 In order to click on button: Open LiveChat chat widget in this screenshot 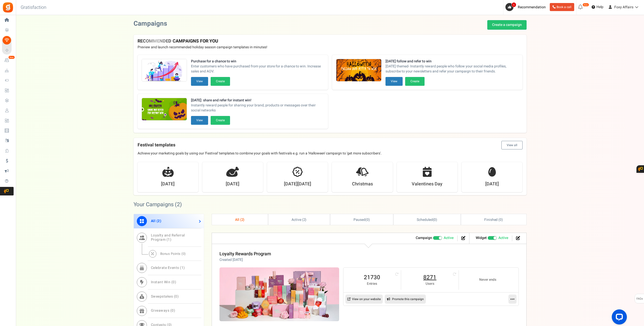, I will do `click(11, 10)`.